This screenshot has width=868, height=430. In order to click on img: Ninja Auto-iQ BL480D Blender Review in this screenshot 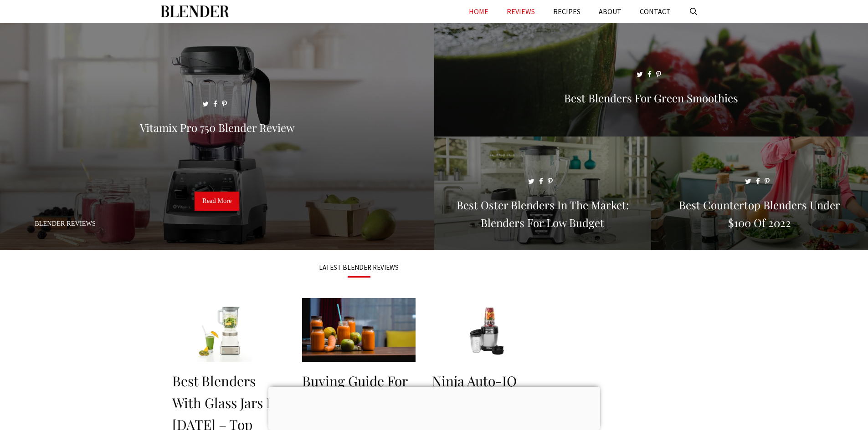, I will do `click(489, 330)`.